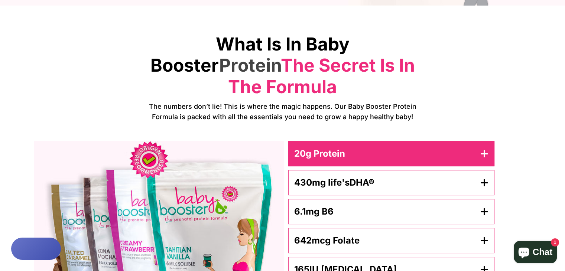 The image size is (565, 271). Describe the element at coordinates (535, 253) in the screenshot. I see `inbox-online-store-chat: Shopify online store chat` at that location.